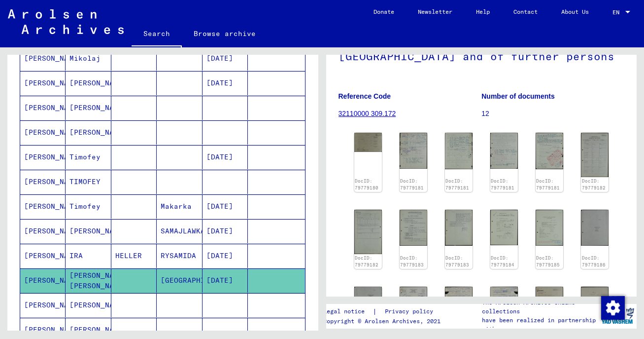 This screenshot has height=339, width=644. What do you see at coordinates (180, 256) in the screenshot?
I see `mat-cell: RYSAMIDA` at bounding box center [180, 256].